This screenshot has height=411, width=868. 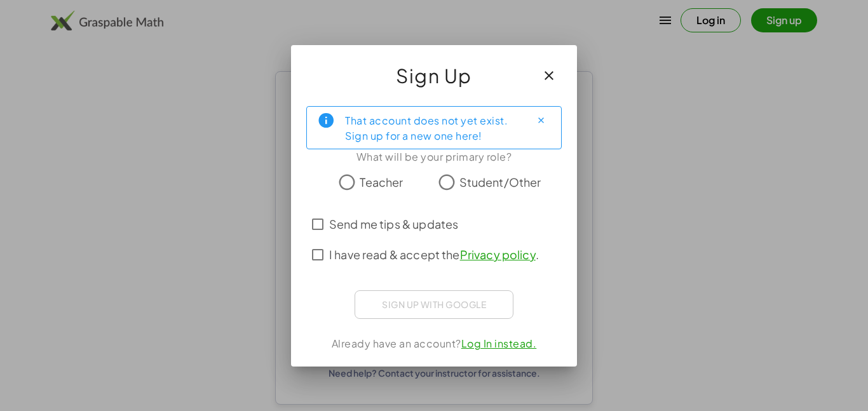 I want to click on span: Sign Up, so click(x=434, y=76).